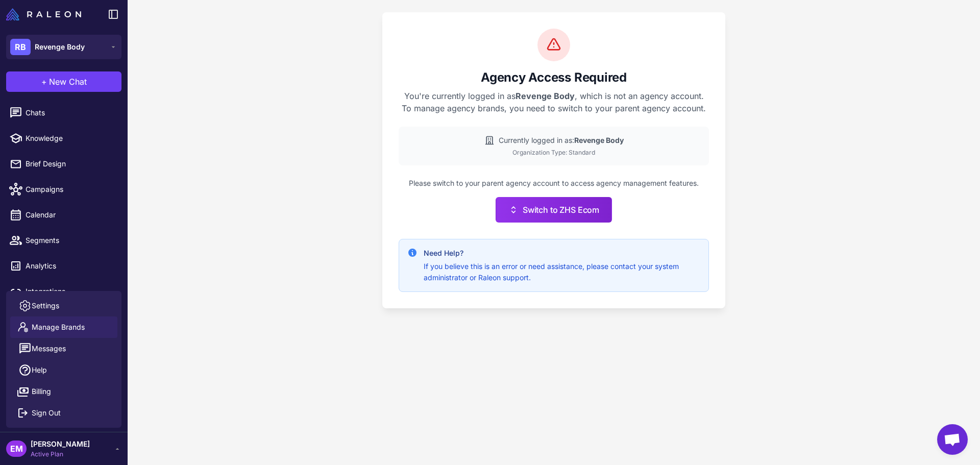 This screenshot has height=465, width=980. Describe the element at coordinates (554, 102) in the screenshot. I see `p: You're currently logged in as , which is not an agency account. To manage agency brands, you need...` at that location.